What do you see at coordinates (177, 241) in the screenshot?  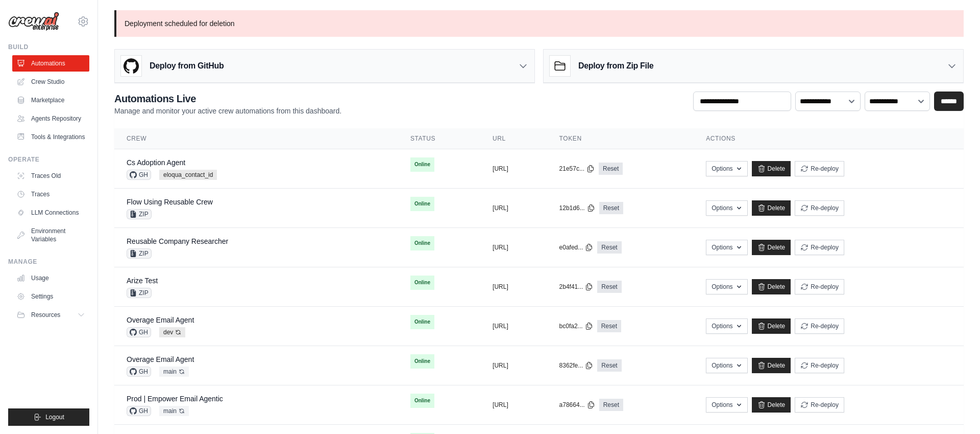 I see `a: Reusable Company Researcher` at bounding box center [177, 241].